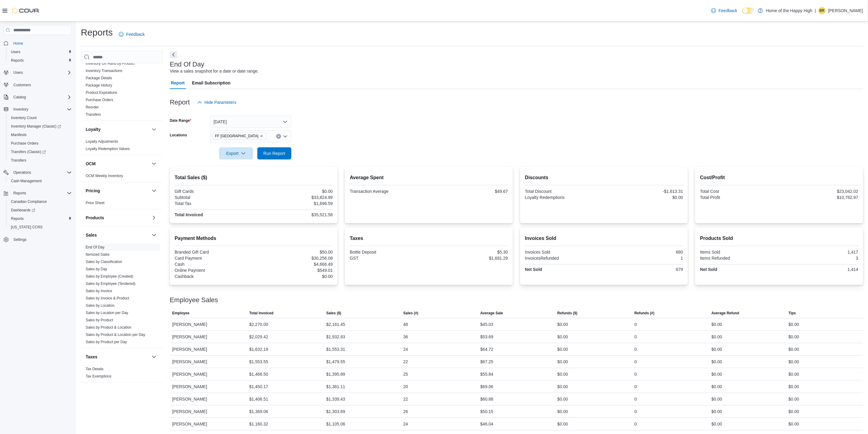 This screenshot has height=434, width=868. What do you see at coordinates (41, 97) in the screenshot?
I see `span: Catalog` at bounding box center [41, 97].